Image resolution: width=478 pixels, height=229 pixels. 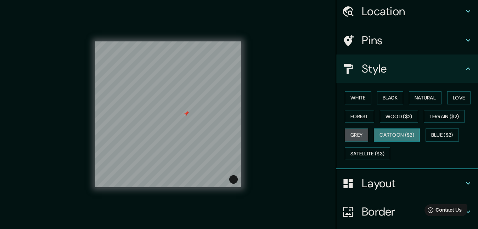 What do you see at coordinates (412, 11) in the screenshot?
I see `h4: Location` at bounding box center [412, 11].